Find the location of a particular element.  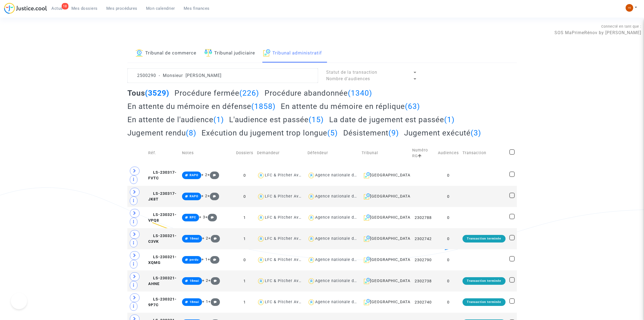

span: LS-230321-XQMG is located at coordinates (162, 260).